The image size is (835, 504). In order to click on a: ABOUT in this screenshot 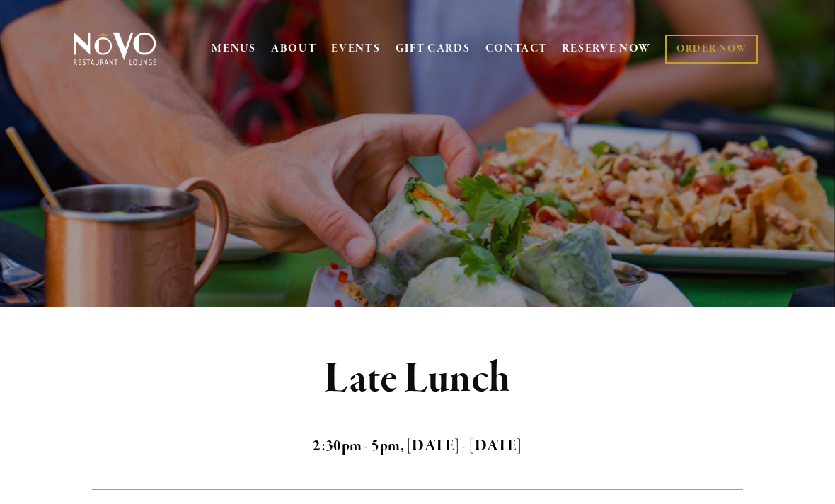, I will do `click(294, 49)`.